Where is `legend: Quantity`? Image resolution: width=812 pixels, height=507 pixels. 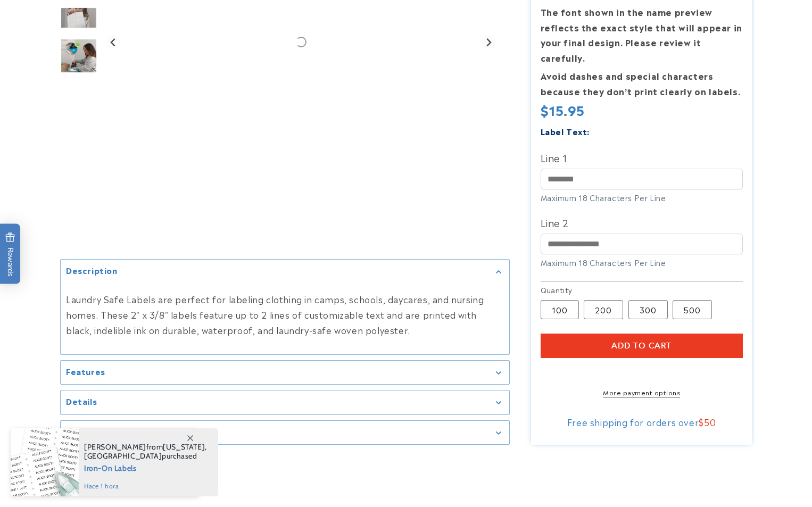 legend: Quantity is located at coordinates (557, 290).